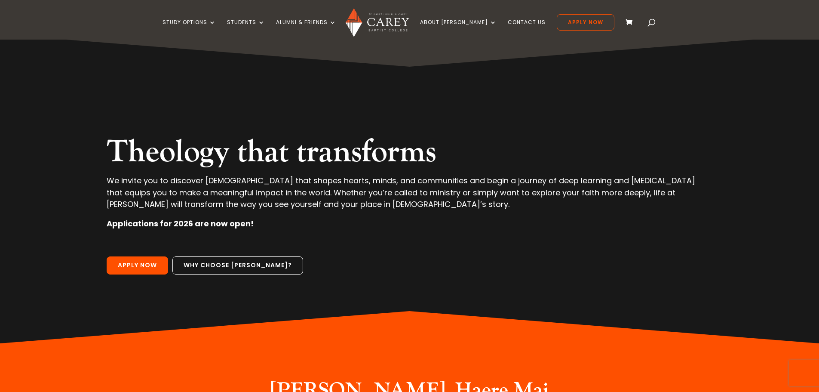  What do you see at coordinates (189, 29) in the screenshot?
I see `a: Study Options` at bounding box center [189, 29].